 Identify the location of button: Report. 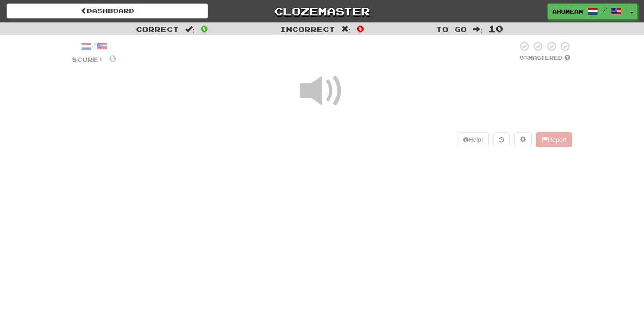
(554, 140).